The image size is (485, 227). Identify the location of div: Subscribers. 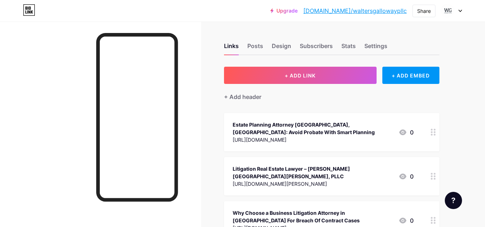
(316, 48).